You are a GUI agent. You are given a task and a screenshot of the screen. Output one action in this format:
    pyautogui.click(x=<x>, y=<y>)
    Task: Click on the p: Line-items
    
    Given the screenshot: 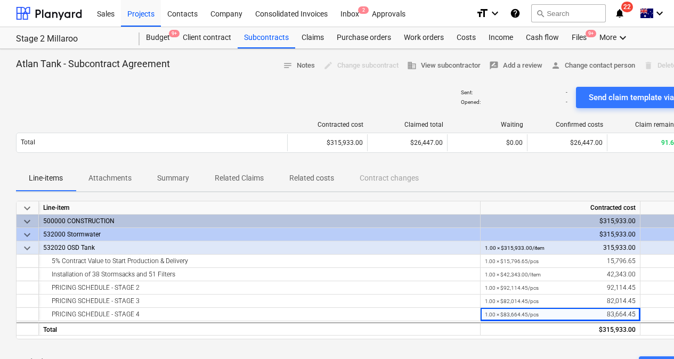 What is the action you would take?
    pyautogui.click(x=46, y=178)
    